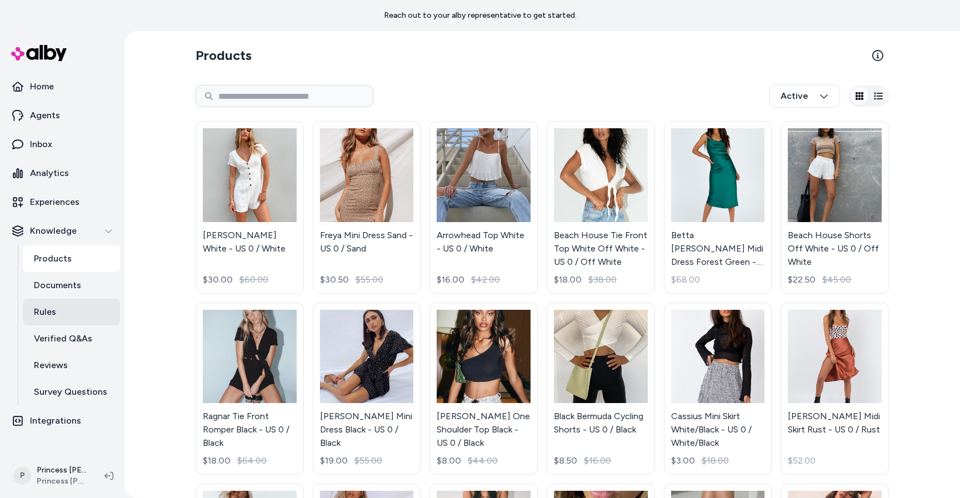 The width and height of the screenshot is (960, 498). Describe the element at coordinates (835, 207) in the screenshot. I see `a: Beach House Shorts Off White - US 0 / Off WhiteBeach House Shorts Off White - US 0 / Off White$22...` at that location.